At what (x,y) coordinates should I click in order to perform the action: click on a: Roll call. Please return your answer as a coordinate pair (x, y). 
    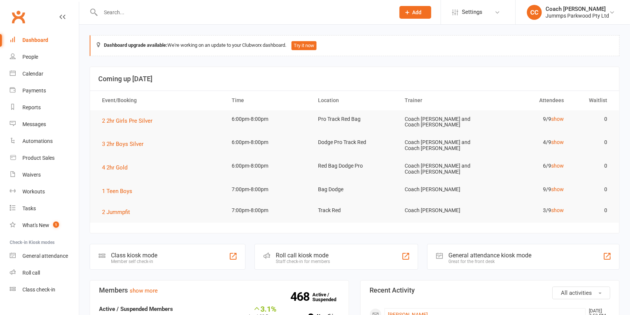
    Looking at the image, I should click on (44, 273).